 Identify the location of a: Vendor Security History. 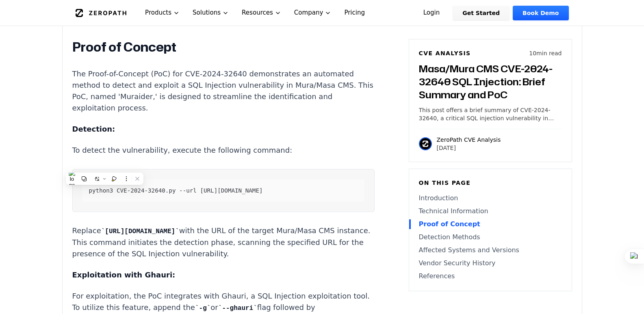
(491, 263).